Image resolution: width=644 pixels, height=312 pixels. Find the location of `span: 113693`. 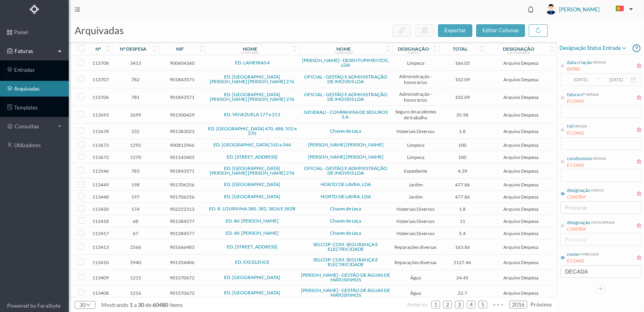

span: 113693 is located at coordinates (100, 115).